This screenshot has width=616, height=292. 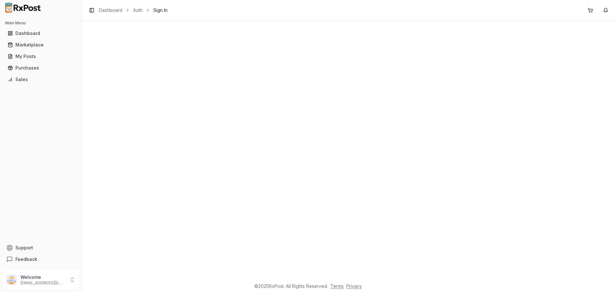 What do you see at coordinates (41, 45) in the screenshot?
I see `button: Marketplace` at bounding box center [41, 45].